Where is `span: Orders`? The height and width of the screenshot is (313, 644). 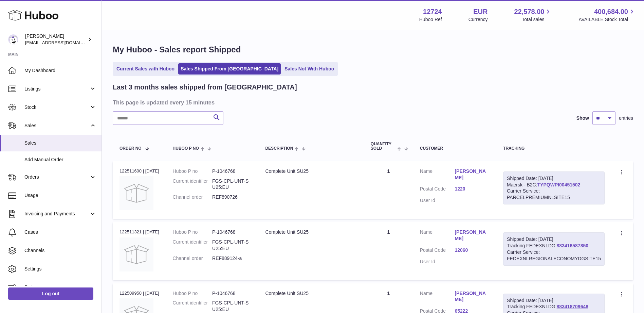
span: Orders is located at coordinates (57, 177).